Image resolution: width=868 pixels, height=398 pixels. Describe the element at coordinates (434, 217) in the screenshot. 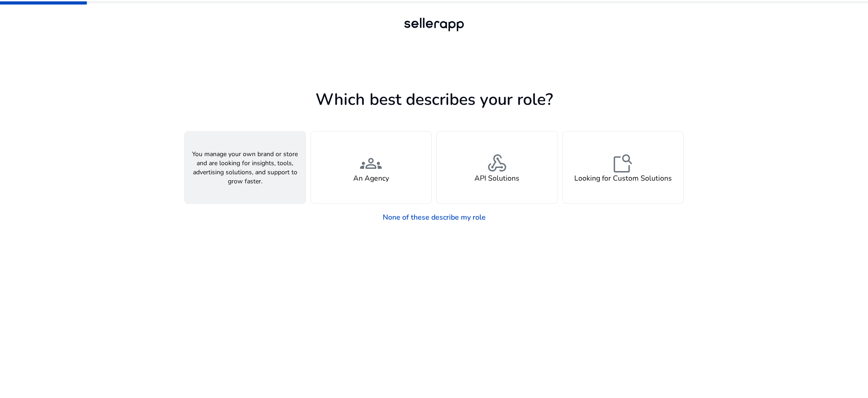

I see `a: None of these describe my role` at that location.